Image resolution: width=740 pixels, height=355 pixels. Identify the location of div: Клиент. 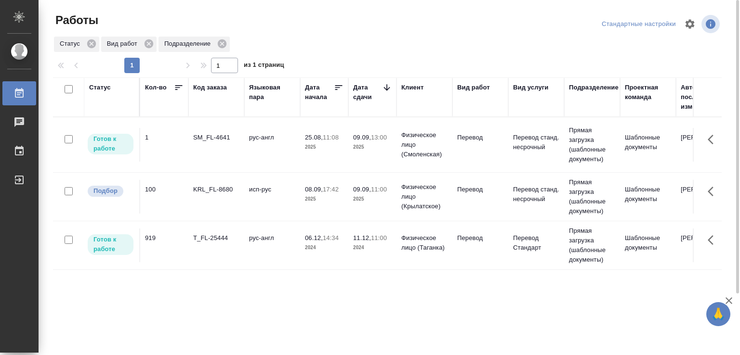
(412, 88).